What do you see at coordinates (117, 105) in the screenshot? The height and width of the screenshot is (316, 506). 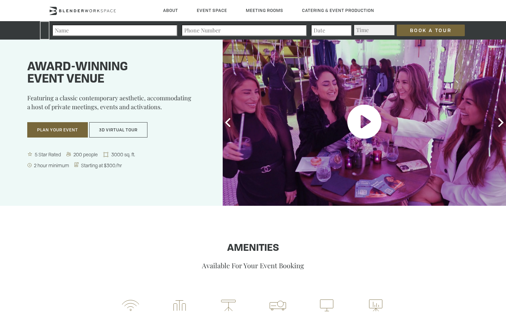 I see `p: Featuring a classic contemporary aesthetic, accommodating a host of private meetings, events and ...` at bounding box center [117, 105].